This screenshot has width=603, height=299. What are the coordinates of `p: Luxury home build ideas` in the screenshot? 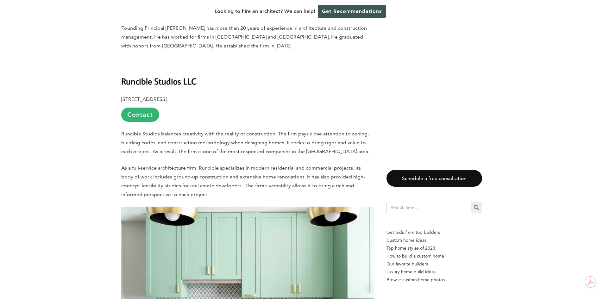 It's located at (434, 272).